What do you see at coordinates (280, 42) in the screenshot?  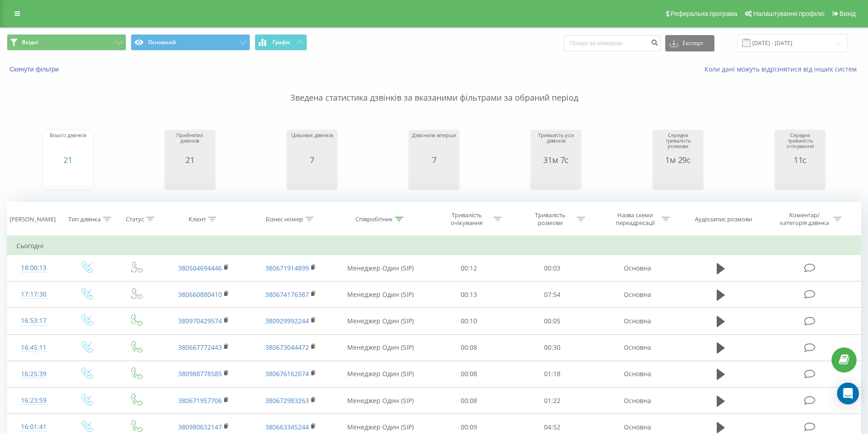 I see `button: Графік` at bounding box center [280, 42].